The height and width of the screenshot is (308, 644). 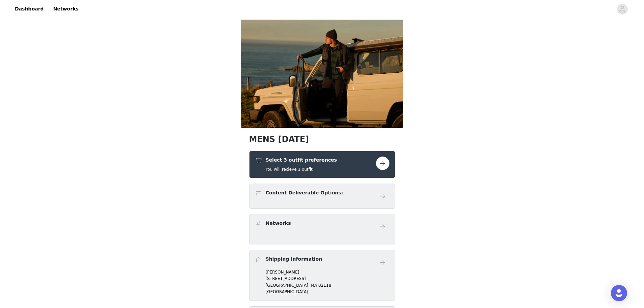 I want to click on div: Shipping Information, so click(x=322, y=275).